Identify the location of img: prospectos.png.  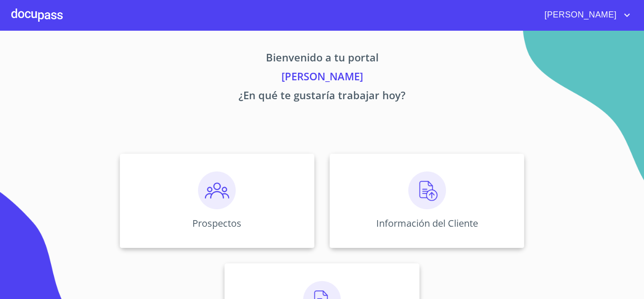
(216, 190).